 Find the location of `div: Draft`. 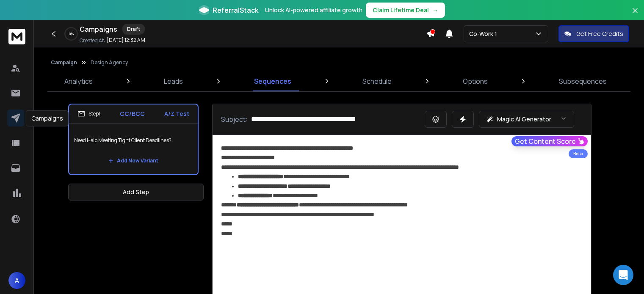

div: Draft is located at coordinates (133, 29).